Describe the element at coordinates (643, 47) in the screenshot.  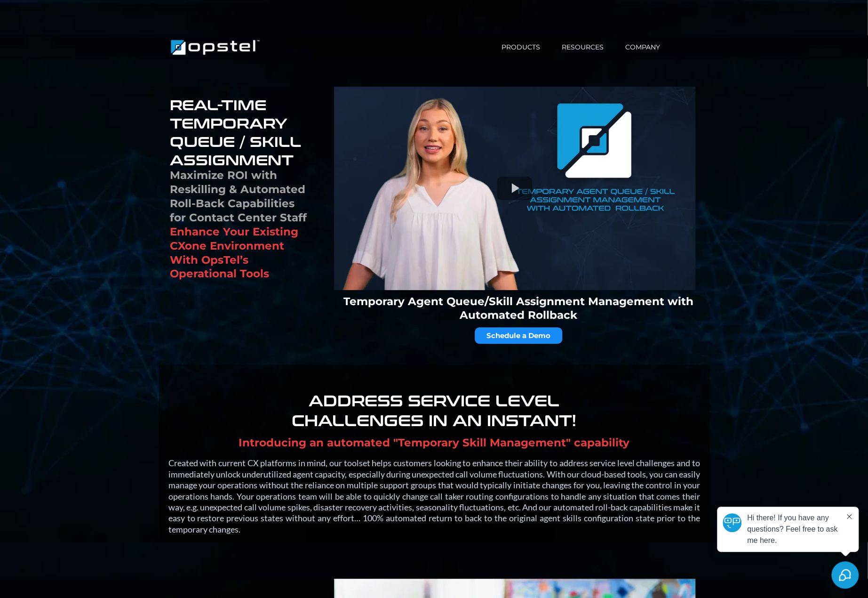
I see `a: COMPANY` at that location.